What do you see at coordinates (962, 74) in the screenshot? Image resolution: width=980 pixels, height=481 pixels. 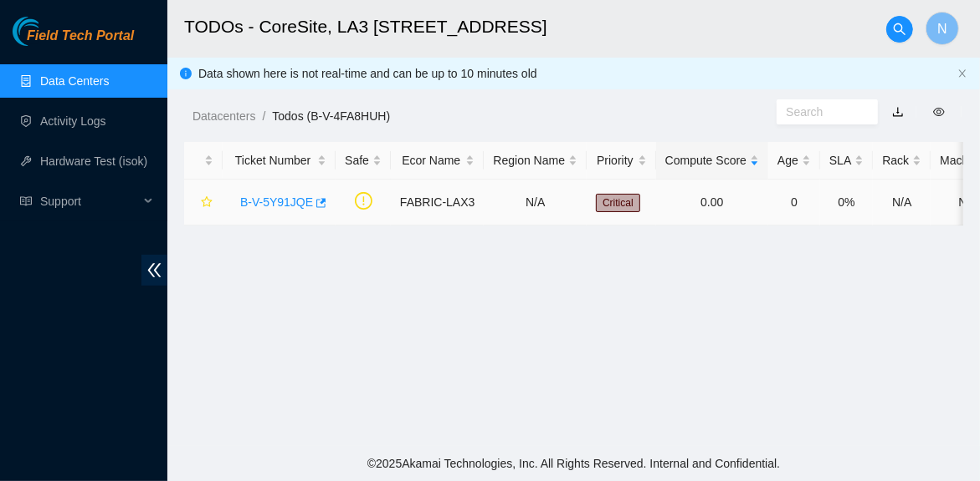 I see `span: close` at bounding box center [962, 74].